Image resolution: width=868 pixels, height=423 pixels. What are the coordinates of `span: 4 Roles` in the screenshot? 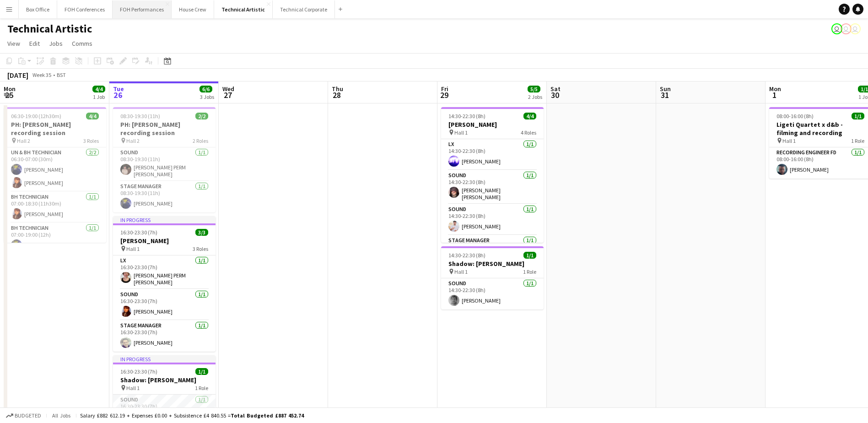 It's located at (528, 132).